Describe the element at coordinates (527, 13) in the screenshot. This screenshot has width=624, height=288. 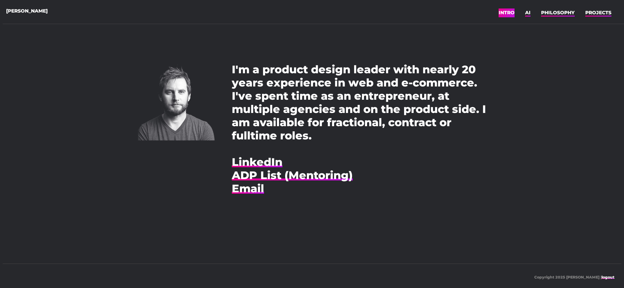
I see `a: AI` at that location.